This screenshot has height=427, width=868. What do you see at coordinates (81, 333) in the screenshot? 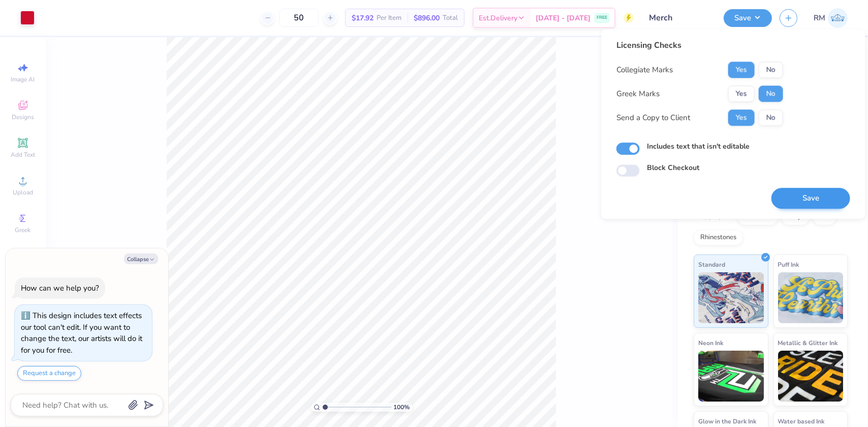
I see `div: This design includes text effects our tool can't edit. If you want to change the text, our artist...` at bounding box center [81, 333].